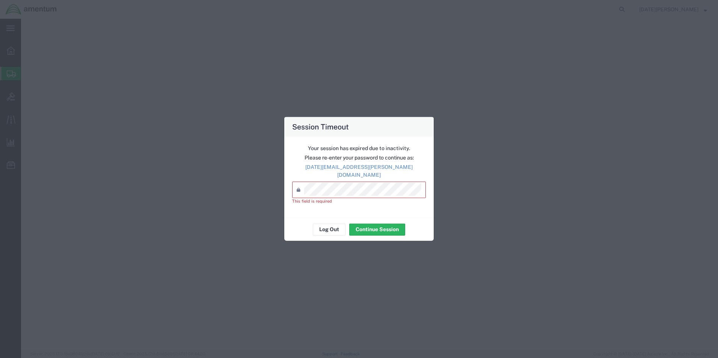  What do you see at coordinates (359, 148) in the screenshot?
I see `p: Your session has expired due to inactivity.` at bounding box center [359, 148].